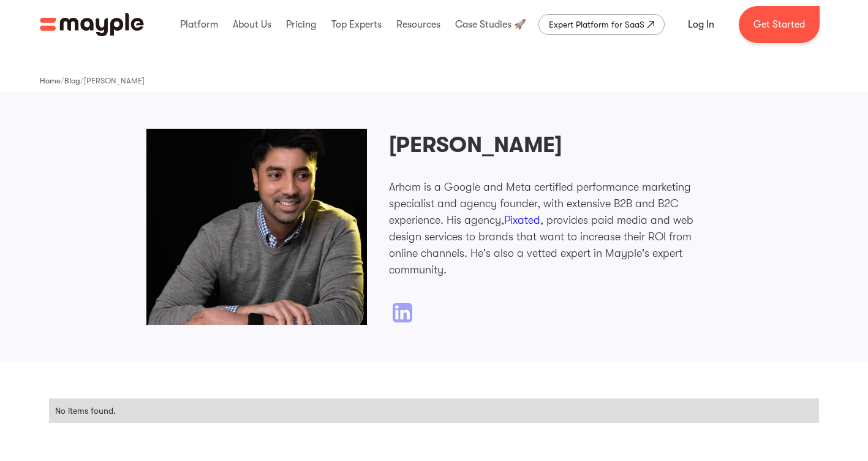  Describe the element at coordinates (72, 81) in the screenshot. I see `a: Blog` at that location.